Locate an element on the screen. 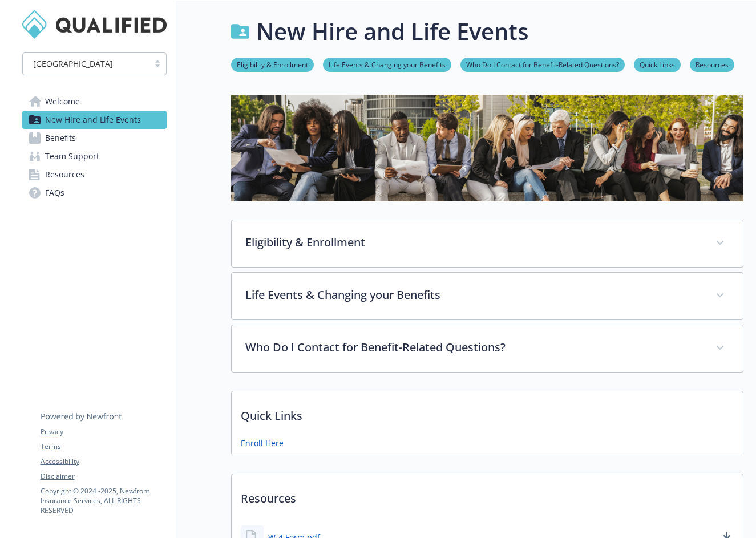  p: Quick Links is located at coordinates (487, 413).